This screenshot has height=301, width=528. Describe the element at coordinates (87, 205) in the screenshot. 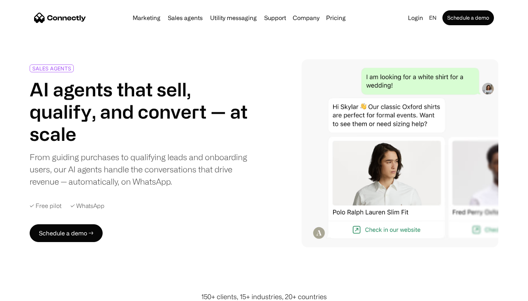

I see `div: ✓ WhatsApp` at that location.